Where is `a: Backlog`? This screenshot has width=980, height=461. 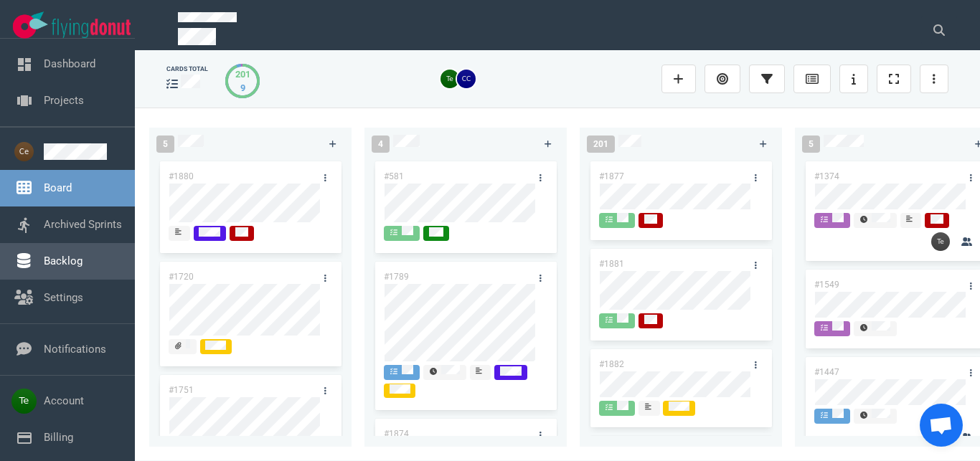
a: Backlog is located at coordinates (63, 261).